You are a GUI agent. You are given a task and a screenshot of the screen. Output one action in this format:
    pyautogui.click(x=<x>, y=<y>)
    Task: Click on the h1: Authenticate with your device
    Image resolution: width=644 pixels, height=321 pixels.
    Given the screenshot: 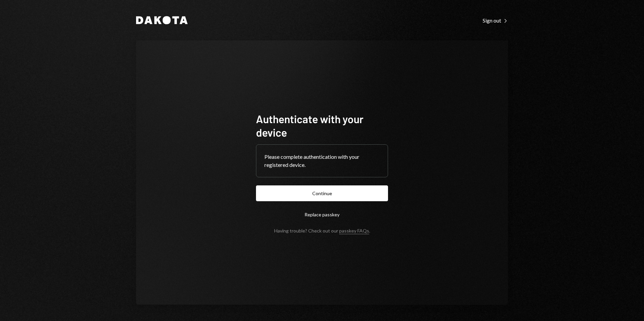 What is the action you would take?
    pyautogui.click(x=322, y=125)
    